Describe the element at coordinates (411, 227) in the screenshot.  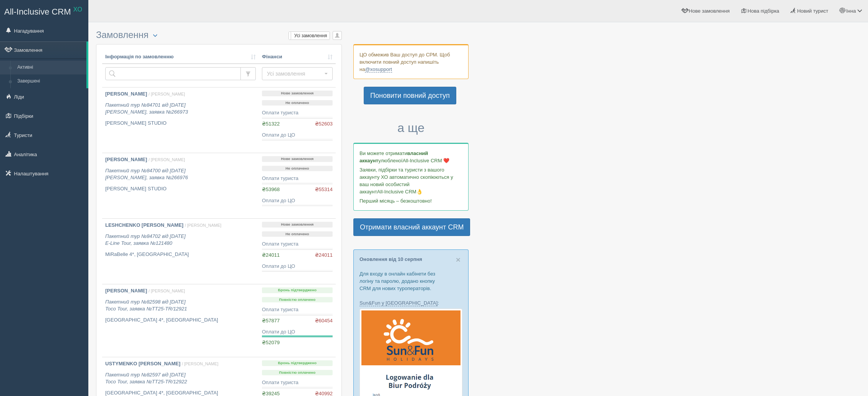
I see `a: Отримати власний аккаунт CRM` at that location.